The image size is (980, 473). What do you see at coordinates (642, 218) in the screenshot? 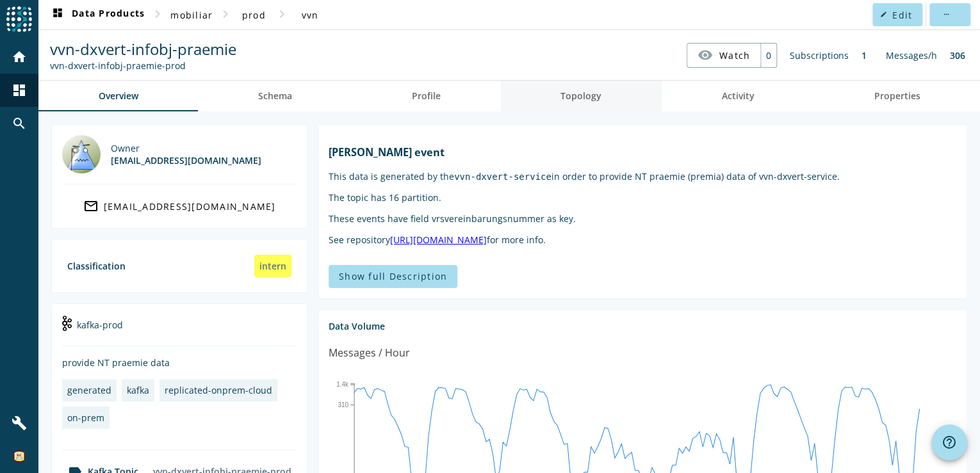
I see `p: These events have field vrsvereinbarungsnummer as key.` at bounding box center [642, 218].